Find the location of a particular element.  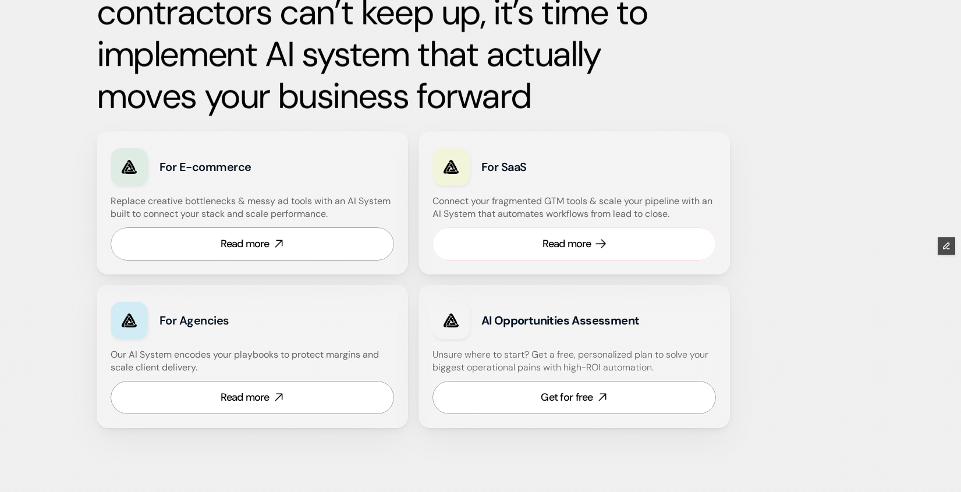

a: Get for free is located at coordinates (574, 398).